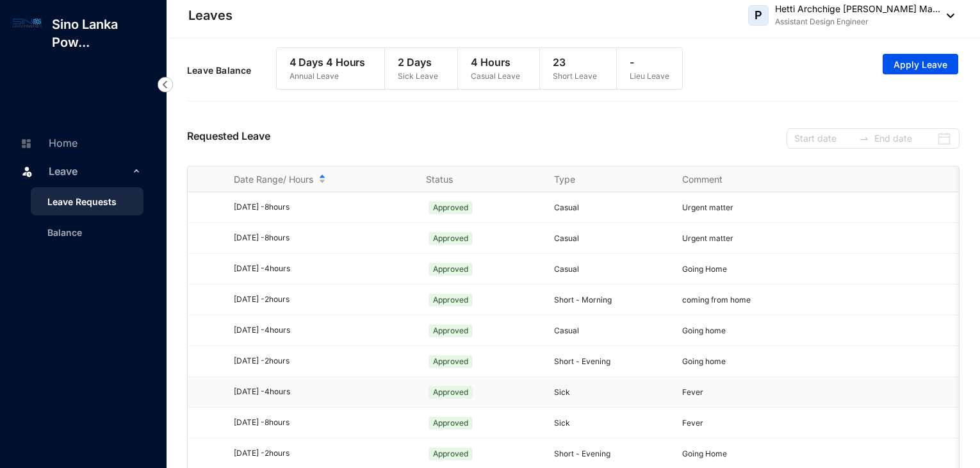 This screenshot has height=468, width=980. I want to click on input: Start date, so click(824, 139).